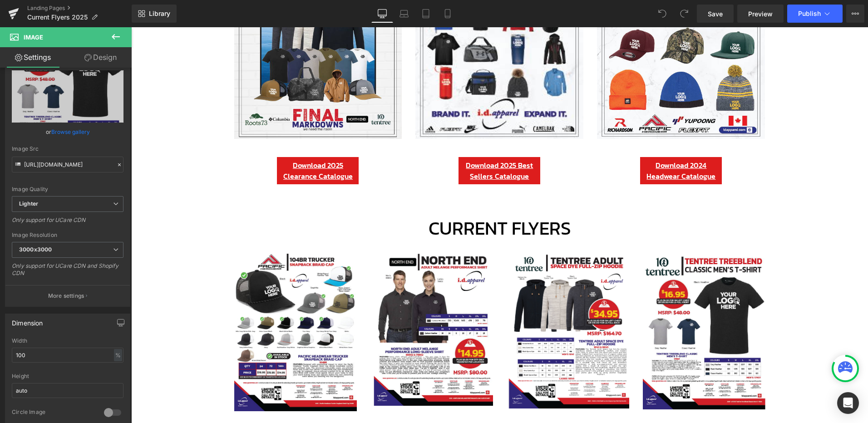  What do you see at coordinates (448, 13) in the screenshot?
I see `a: Mobile` at bounding box center [448, 13].